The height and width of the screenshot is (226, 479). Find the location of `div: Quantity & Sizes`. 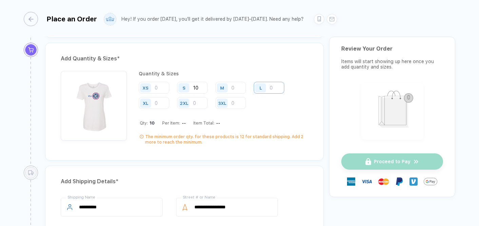

div: Quantity & Sizes is located at coordinates (223, 74).